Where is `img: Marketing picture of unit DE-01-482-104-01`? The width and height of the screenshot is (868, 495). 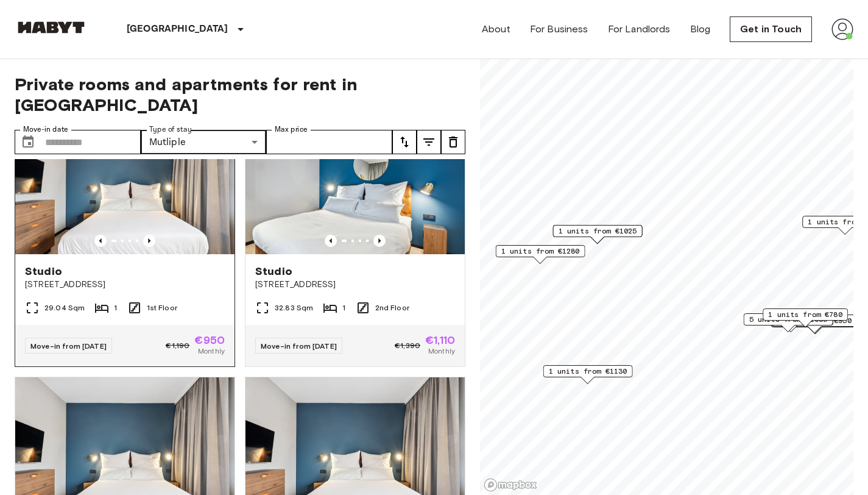 img: Marketing picture of unit DE-01-482-104-01 is located at coordinates (125, 181).